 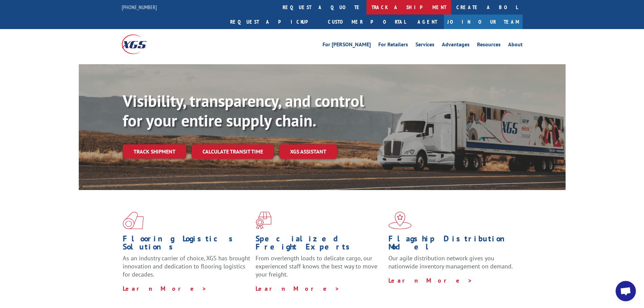 What do you see at coordinates (263, 221) in the screenshot?
I see `img: xgs-icon-focused-on-flooring-red` at bounding box center [263, 221].